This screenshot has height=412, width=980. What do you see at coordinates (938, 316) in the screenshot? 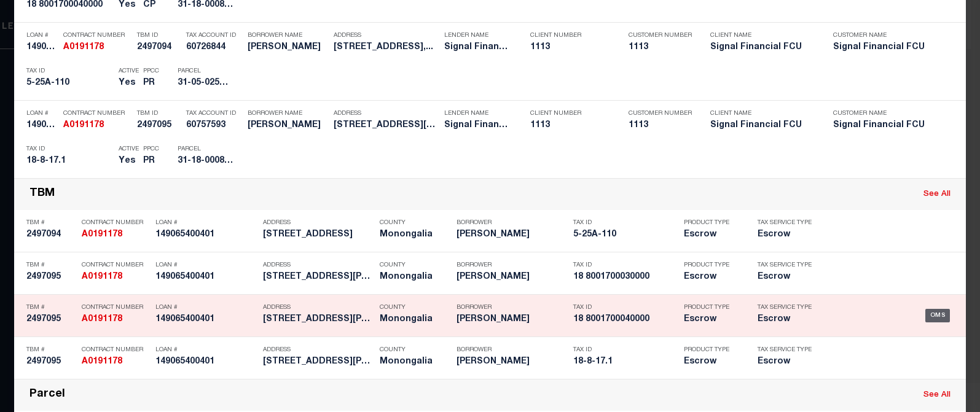
I see `div: OMS` at bounding box center [938, 316].